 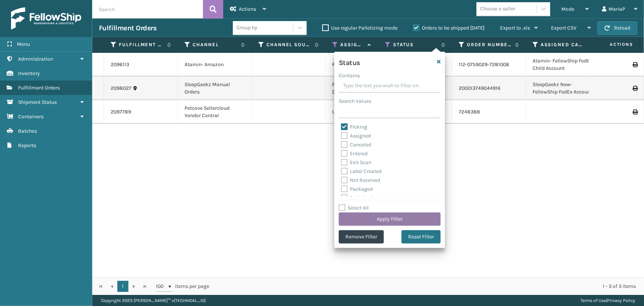 I want to click on label: Packaged, so click(x=357, y=189).